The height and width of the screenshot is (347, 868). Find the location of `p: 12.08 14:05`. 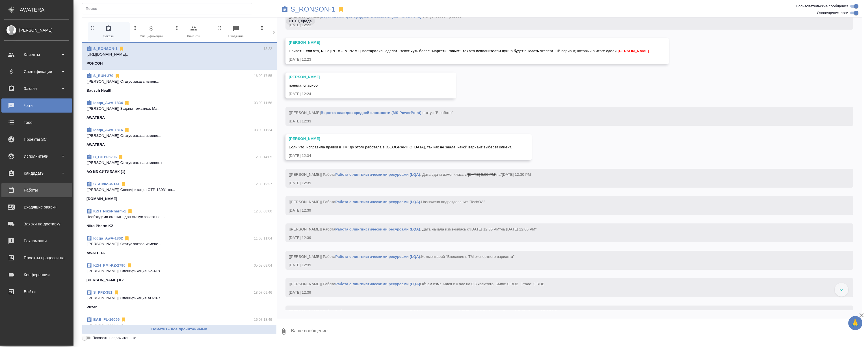

p: 12.08 14:05 is located at coordinates (263, 158).